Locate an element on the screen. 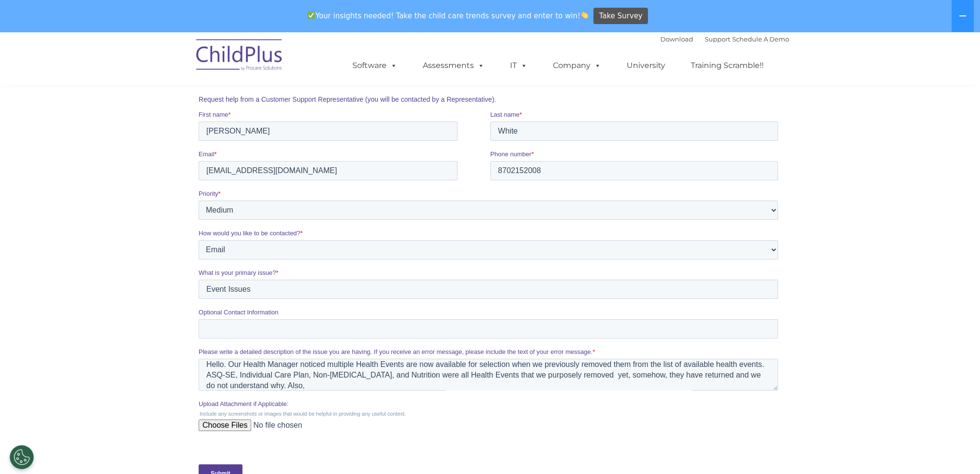 The height and width of the screenshot is (474, 980). a: IT is located at coordinates (519, 65).